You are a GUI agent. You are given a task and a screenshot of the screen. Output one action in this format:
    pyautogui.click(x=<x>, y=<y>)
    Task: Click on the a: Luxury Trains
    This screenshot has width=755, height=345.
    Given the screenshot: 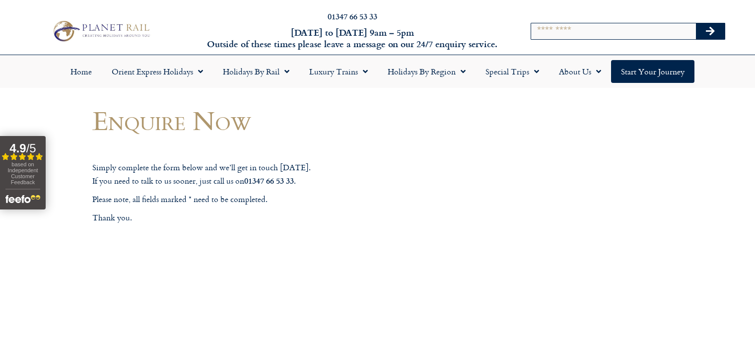 What is the action you would take?
    pyautogui.click(x=339, y=72)
    